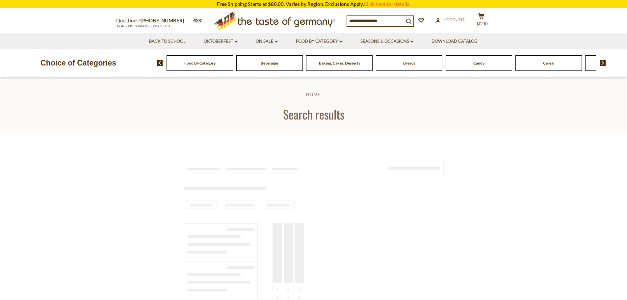 This screenshot has height=300, width=627. Describe the element at coordinates (220, 41) in the screenshot. I see `a: Oktoberfest` at that location.